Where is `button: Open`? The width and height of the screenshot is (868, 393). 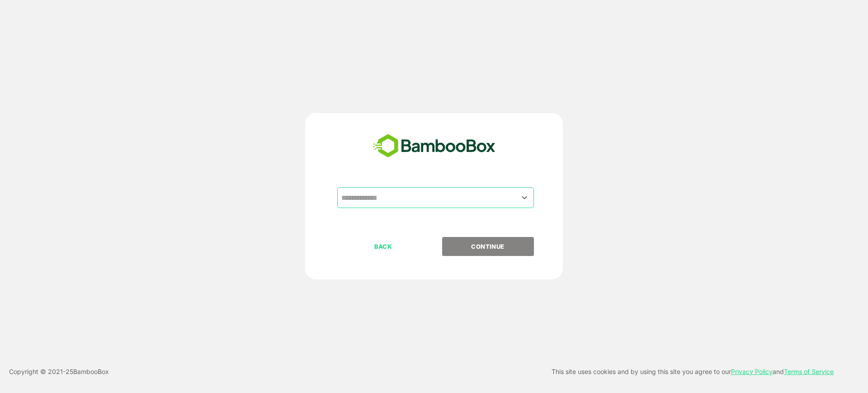
button: Open is located at coordinates (524, 197).